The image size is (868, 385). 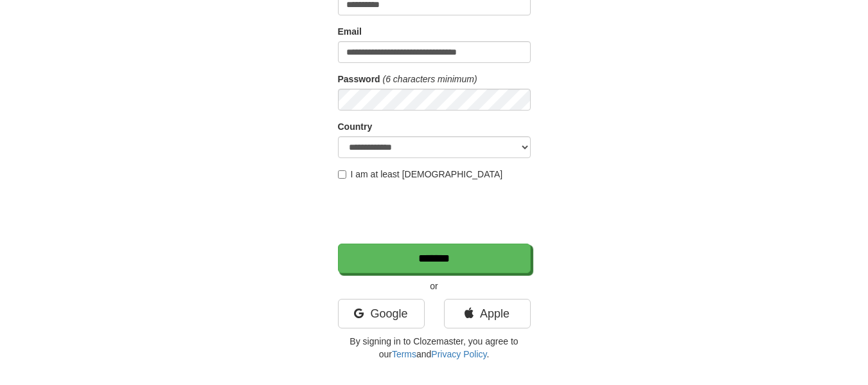 What do you see at coordinates (359, 79) in the screenshot?
I see `label: Password` at bounding box center [359, 79].